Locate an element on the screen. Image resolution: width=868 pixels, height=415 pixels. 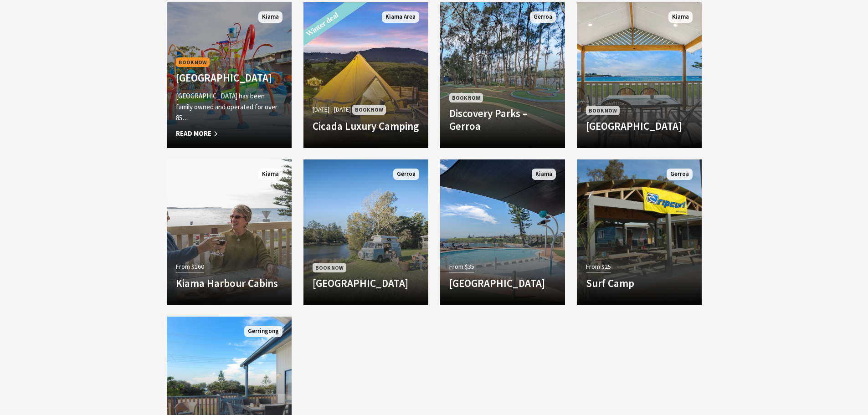
span: From $35 is located at coordinates (462, 267).